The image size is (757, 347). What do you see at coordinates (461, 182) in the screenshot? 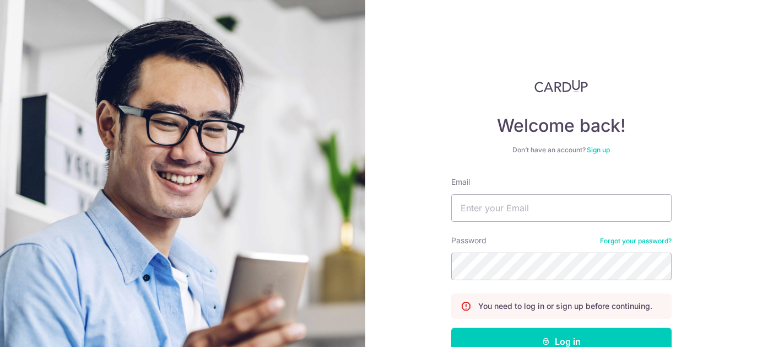
I see `label: Email` at bounding box center [461, 182].